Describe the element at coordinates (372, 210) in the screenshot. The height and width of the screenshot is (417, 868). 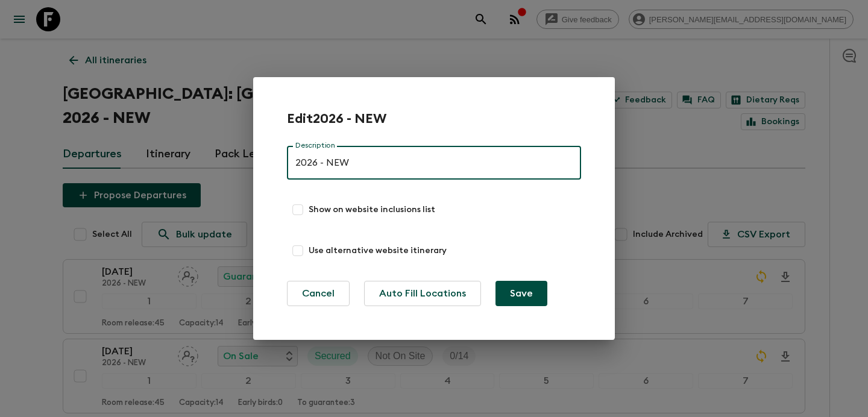
I see `span: Show on website inclusions list` at that location.